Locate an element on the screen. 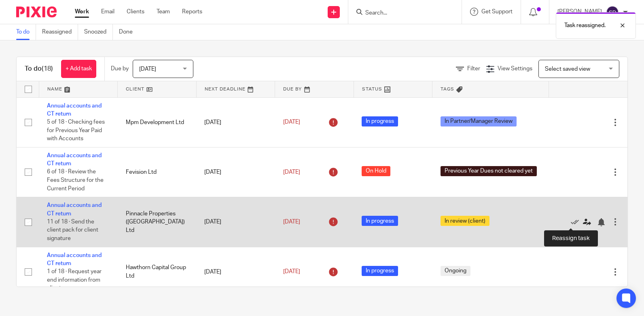 The image size is (644, 316). span: On Hold is located at coordinates (376, 171).